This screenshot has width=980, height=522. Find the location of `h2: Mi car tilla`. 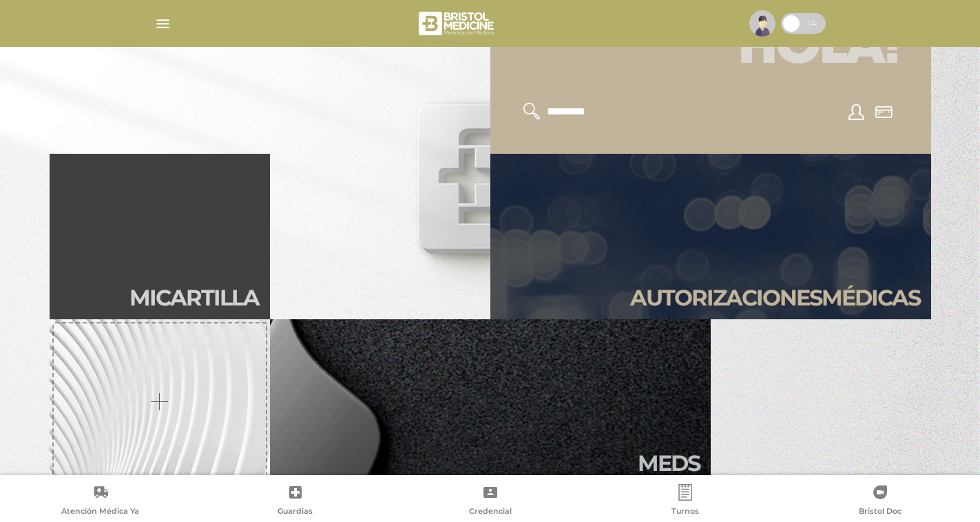

h2: Mi car tilla is located at coordinates (194, 298).